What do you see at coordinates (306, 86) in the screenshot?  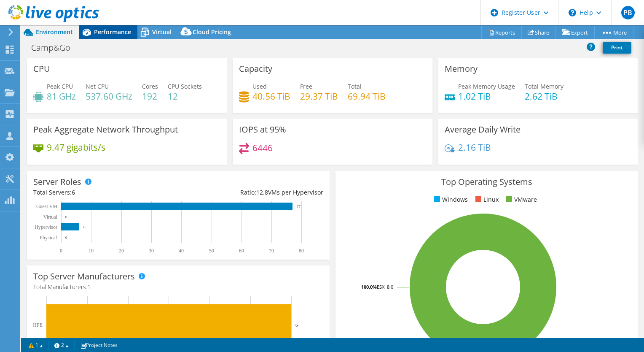 I see `span: Free` at bounding box center [306, 86].